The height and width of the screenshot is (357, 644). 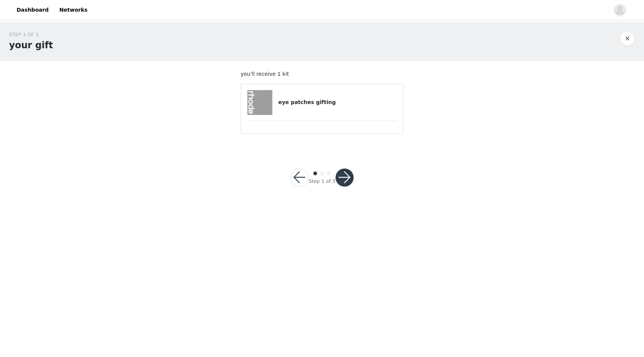 I want to click on a: Dashboard, so click(x=32, y=10).